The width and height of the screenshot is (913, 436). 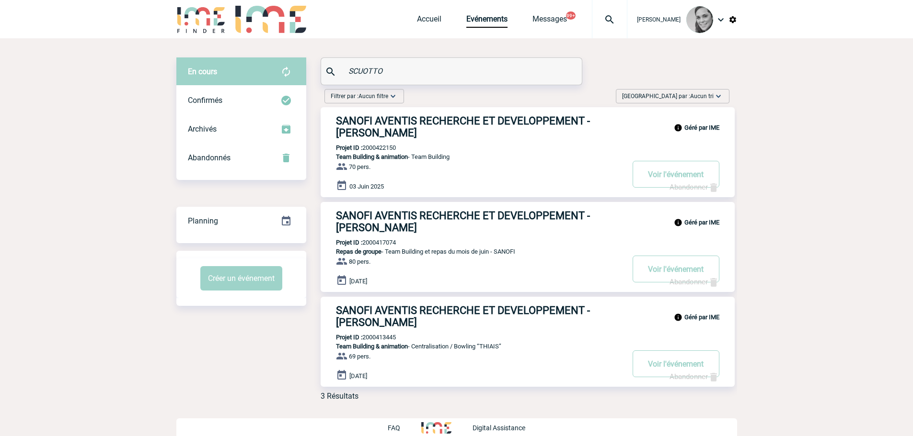 I want to click on span: Archivés, so click(x=202, y=129).